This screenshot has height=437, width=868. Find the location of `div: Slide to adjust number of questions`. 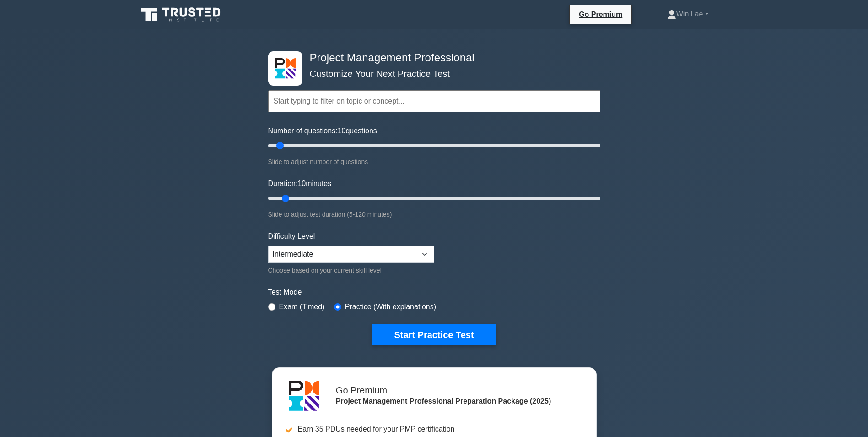

div: Slide to adjust number of questions is located at coordinates (434, 162).